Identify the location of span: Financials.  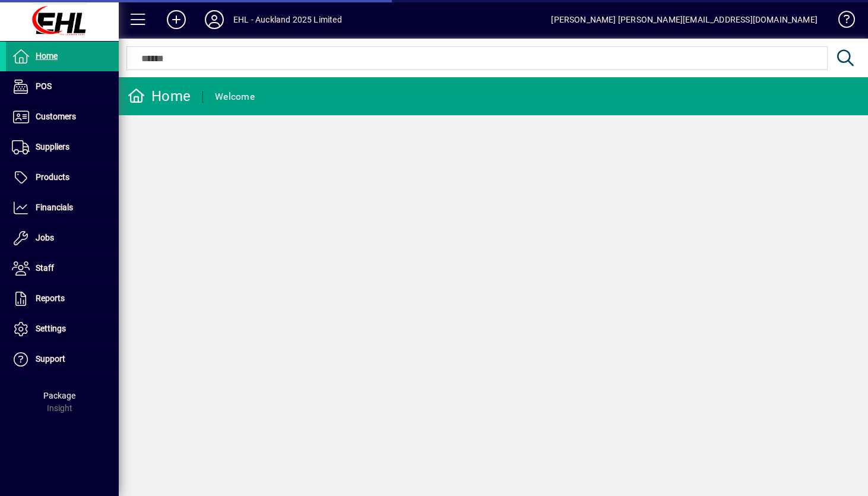
(54, 208).